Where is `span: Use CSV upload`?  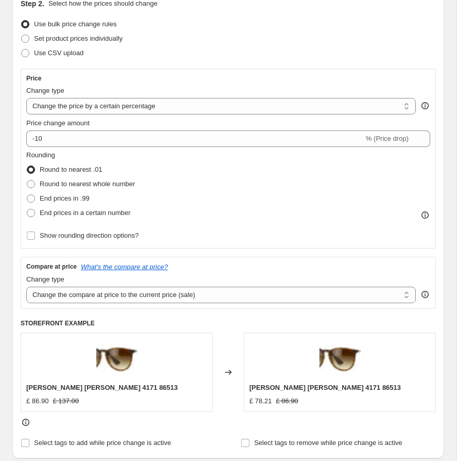
span: Use CSV upload is located at coordinates (59, 53).